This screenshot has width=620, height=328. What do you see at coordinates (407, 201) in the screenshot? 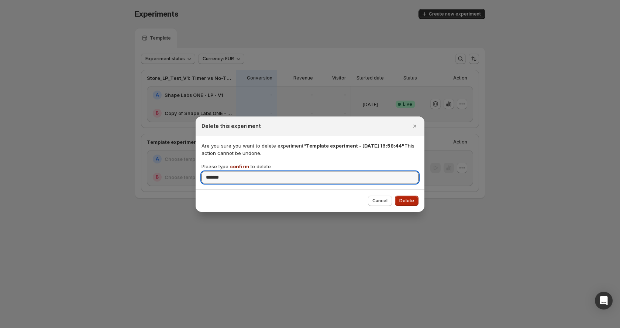
I see `button: Delete` at bounding box center [407, 201].